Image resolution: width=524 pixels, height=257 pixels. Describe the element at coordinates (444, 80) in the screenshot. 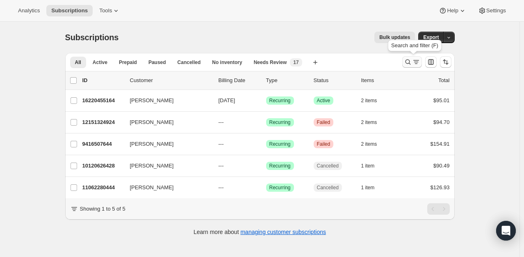

I see `p: Total` at that location.